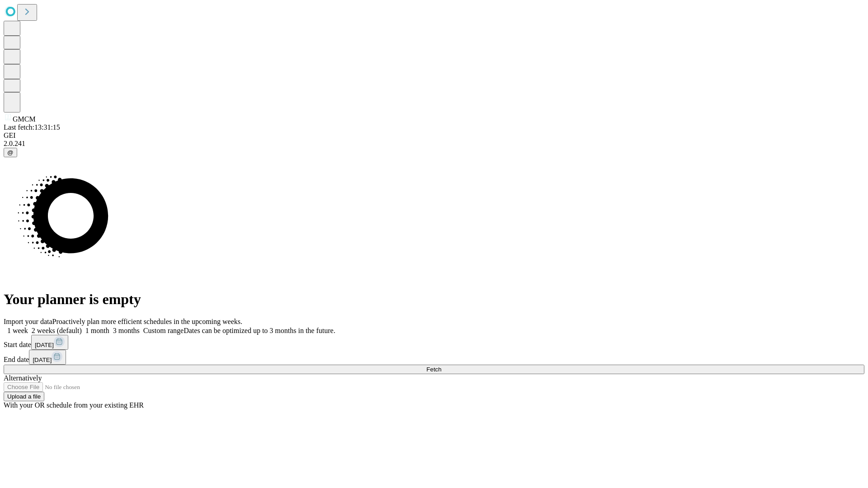 The height and width of the screenshot is (488, 868). Describe the element at coordinates (57, 330) in the screenshot. I see `span: 2 weeks (default)` at that location.